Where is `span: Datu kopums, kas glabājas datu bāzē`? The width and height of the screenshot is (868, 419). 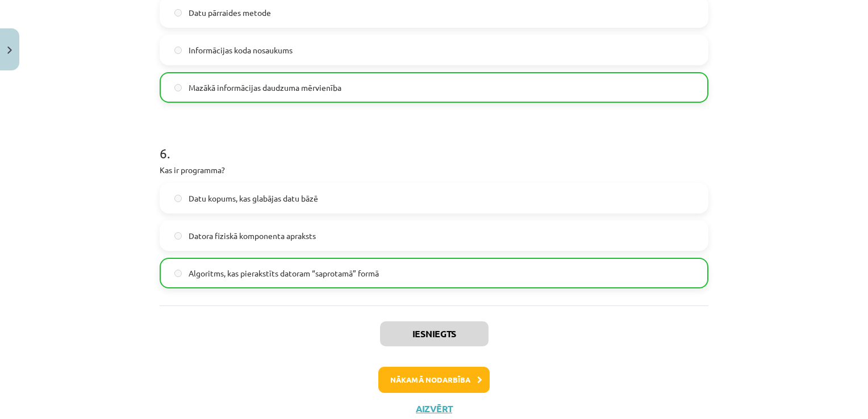
span: Datu kopums, kas glabājas datu bāzē is located at coordinates (253, 198).